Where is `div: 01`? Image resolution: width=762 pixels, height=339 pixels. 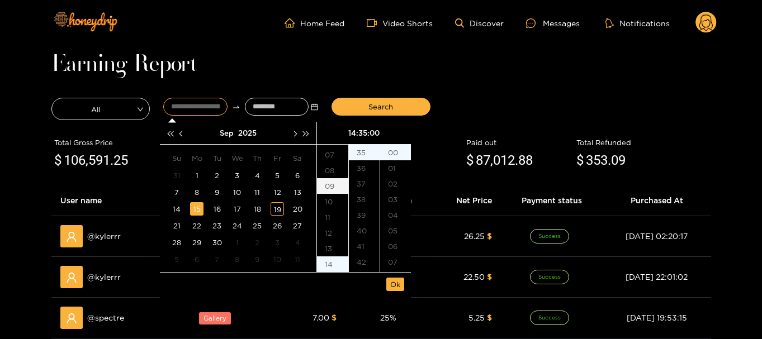
div: 01 is located at coordinates (395, 168).